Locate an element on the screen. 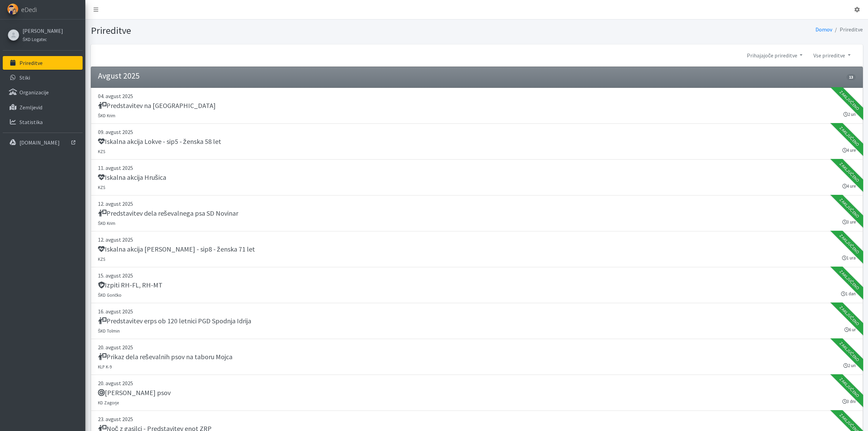  a: 15. avgust 2025 Izpiti RH-FL, RH-MT ŠKD Goričko 1 dan Zaključeno is located at coordinates (477, 285).